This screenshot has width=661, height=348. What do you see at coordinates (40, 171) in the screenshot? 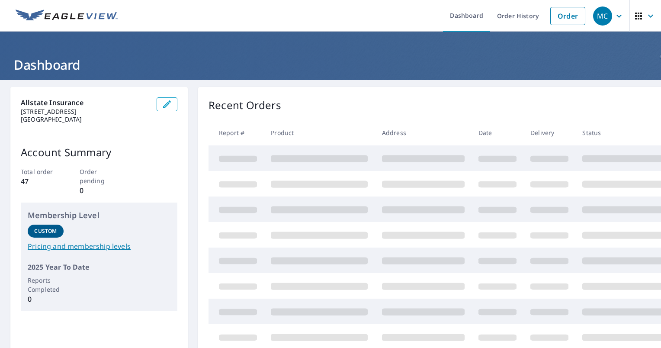
I see `p: Total order` at bounding box center [40, 171].